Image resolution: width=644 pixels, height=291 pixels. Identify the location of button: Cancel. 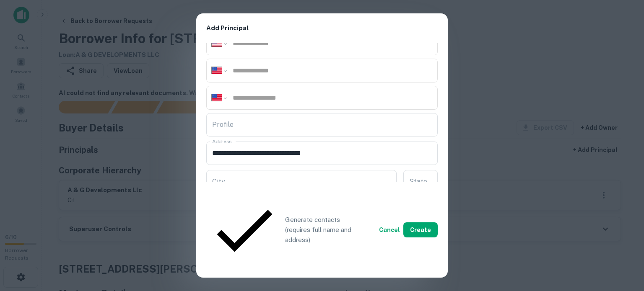
(390, 230).